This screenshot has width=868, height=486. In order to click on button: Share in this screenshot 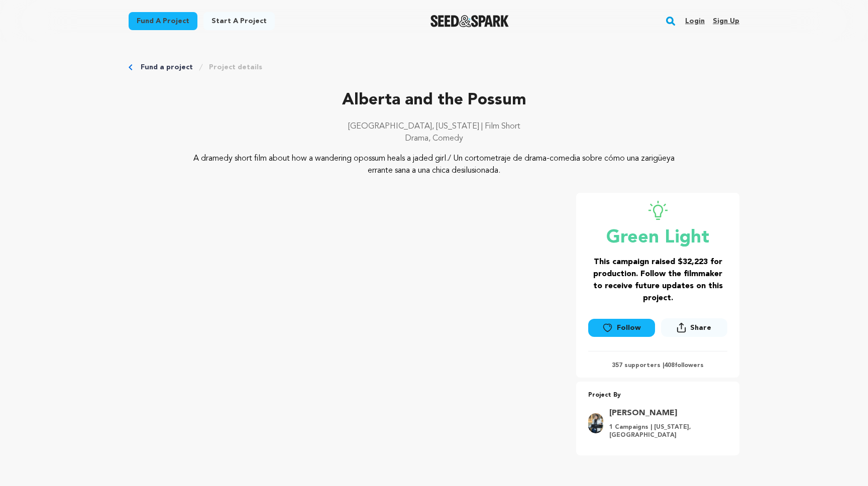, I will do `click(694, 328)`.